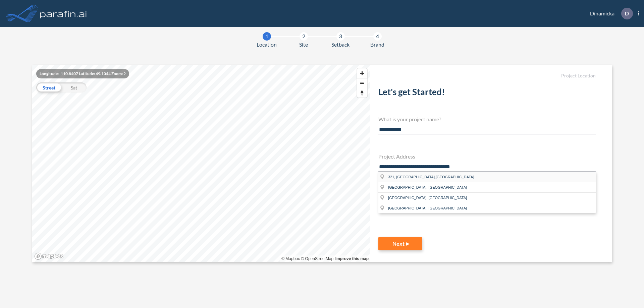 The height and width of the screenshot is (308, 644). Describe the element at coordinates (487, 156) in the screenshot. I see `h4: Project Address` at that location.